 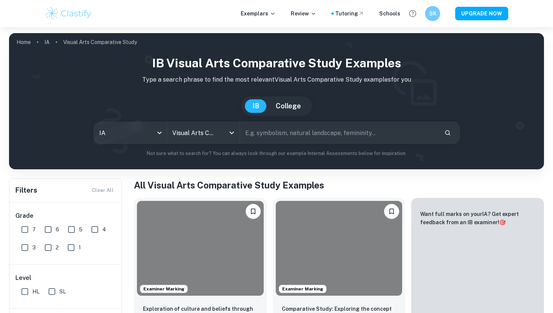 I want to click on span: 6, so click(x=57, y=229).